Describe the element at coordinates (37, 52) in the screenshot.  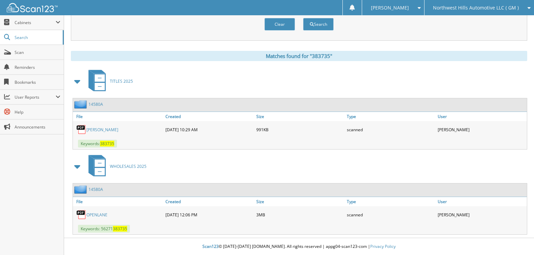
I see `span: Scan` at that location.